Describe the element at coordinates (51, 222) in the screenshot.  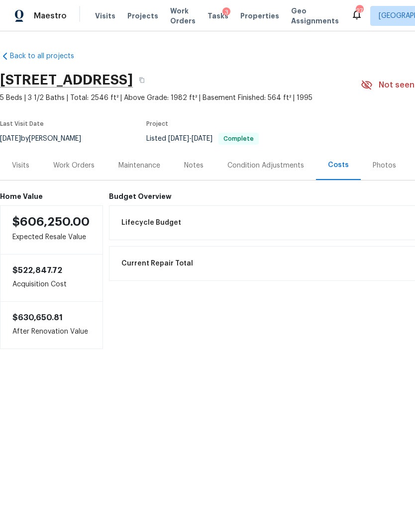
I see `span: $606,250.00` at that location.